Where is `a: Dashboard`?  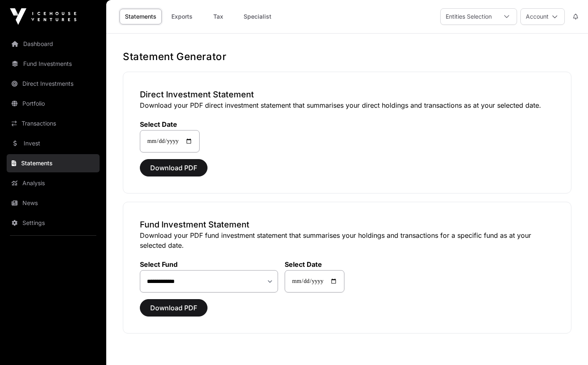
a: Dashboard is located at coordinates (53, 44).